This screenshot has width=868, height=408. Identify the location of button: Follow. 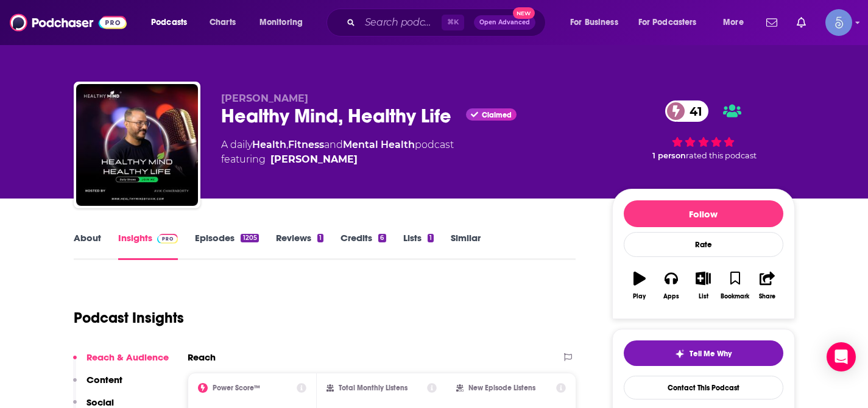
(704, 214).